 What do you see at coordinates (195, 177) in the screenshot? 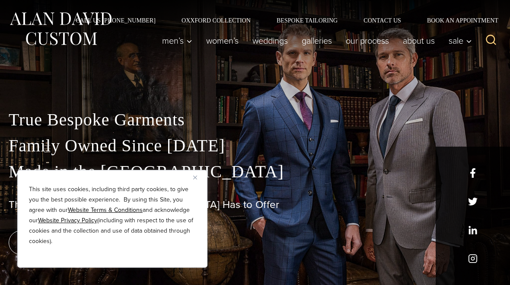
I see `img: Close` at bounding box center [195, 177].